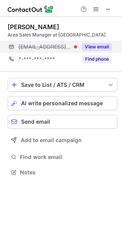 The height and width of the screenshot is (245, 122). I want to click on span: Notes, so click(67, 173).